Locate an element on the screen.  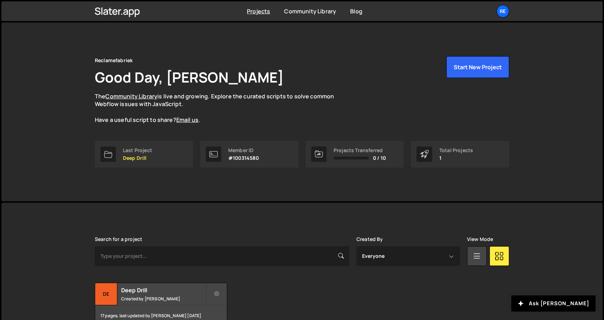
label: View Mode is located at coordinates (480, 239).